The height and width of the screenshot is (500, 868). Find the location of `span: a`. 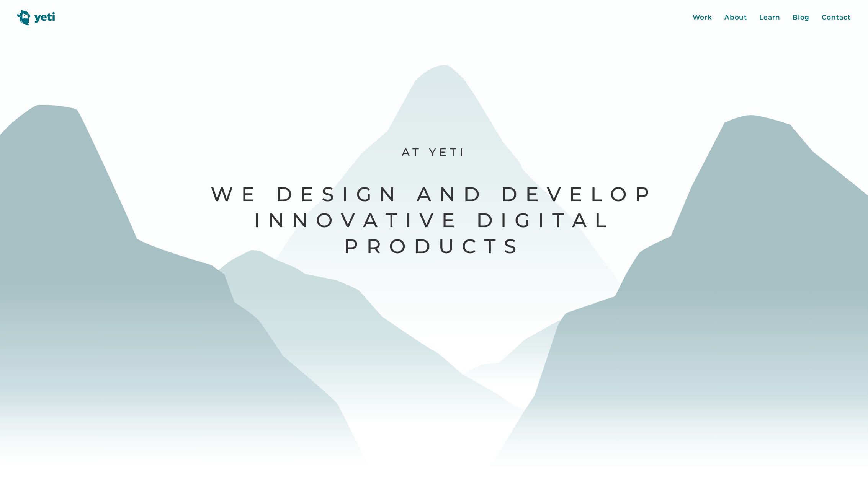

span: a is located at coordinates (428, 195).